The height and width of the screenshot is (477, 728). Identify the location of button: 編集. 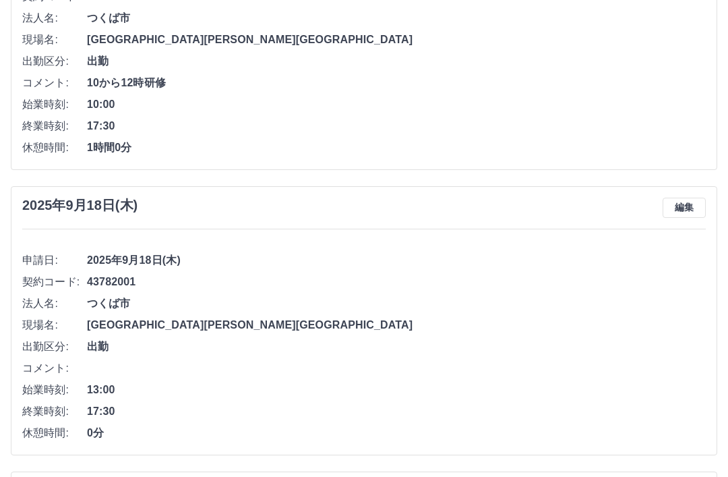
(684, 208).